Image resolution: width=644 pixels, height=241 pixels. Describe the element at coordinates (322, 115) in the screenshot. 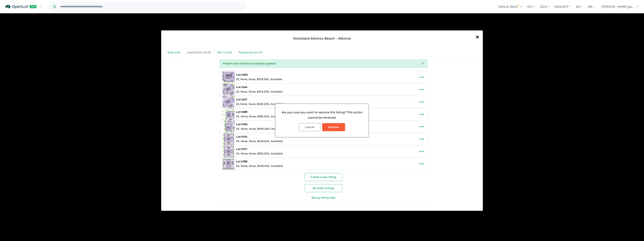

I see `p: Are you sure you want to remove this listing? This action cannot be reversed.` at that location.